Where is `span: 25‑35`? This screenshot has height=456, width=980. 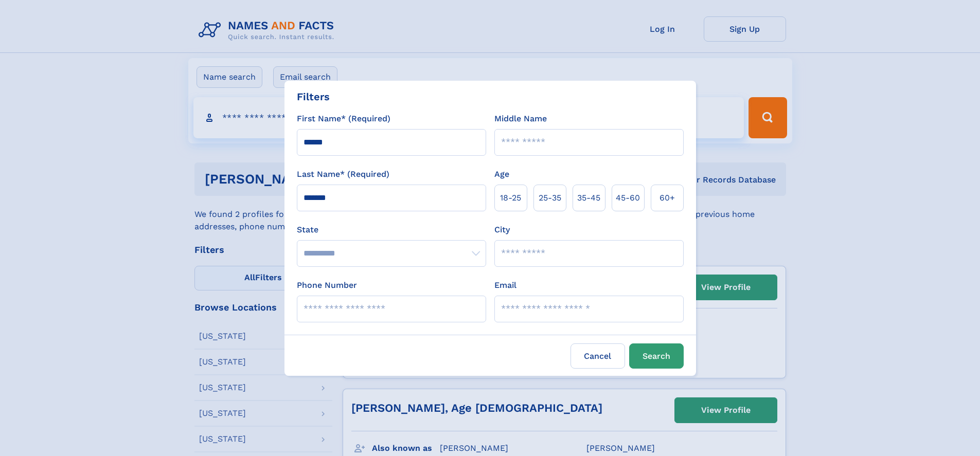 span: 25‑35 is located at coordinates (550, 198).